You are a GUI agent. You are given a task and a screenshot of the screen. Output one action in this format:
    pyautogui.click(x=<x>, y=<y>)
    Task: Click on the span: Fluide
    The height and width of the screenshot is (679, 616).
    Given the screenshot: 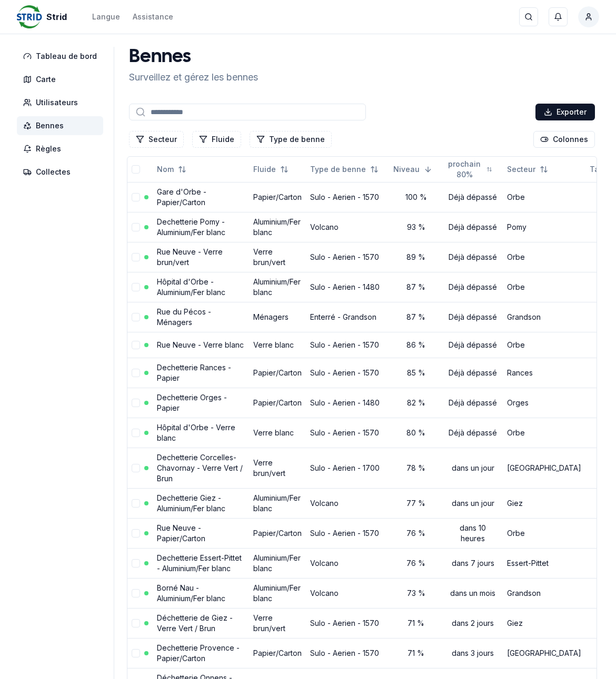 What is the action you would take?
    pyautogui.click(x=265, y=170)
    